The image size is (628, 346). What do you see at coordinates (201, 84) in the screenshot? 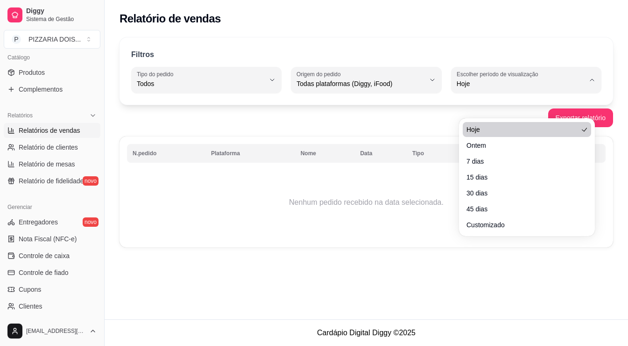
I see `span: Todos` at bounding box center [201, 84].